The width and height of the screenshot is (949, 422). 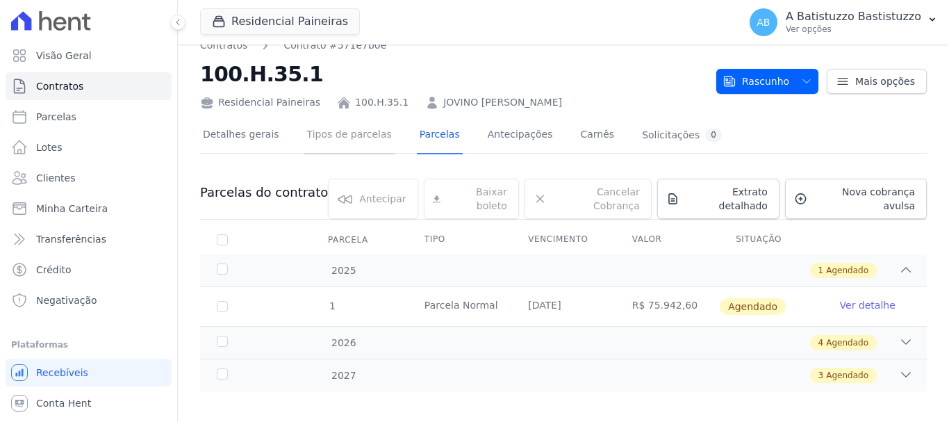 What do you see at coordinates (843, 22) in the screenshot?
I see `button: AB A Batistuzzo Bastistuzzo Ver opções` at bounding box center [843, 22].